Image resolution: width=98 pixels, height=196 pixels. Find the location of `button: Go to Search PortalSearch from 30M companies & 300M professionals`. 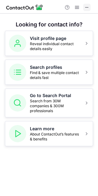

button: Go to Search PortalSearch from 30M companies & 300M professionals is located at coordinates (49, 103).